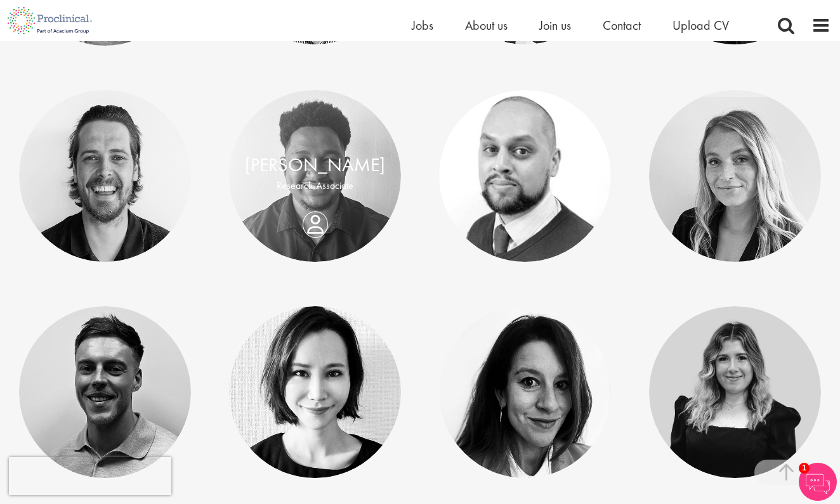 This screenshot has height=504, width=840. I want to click on span: 1, so click(804, 468).